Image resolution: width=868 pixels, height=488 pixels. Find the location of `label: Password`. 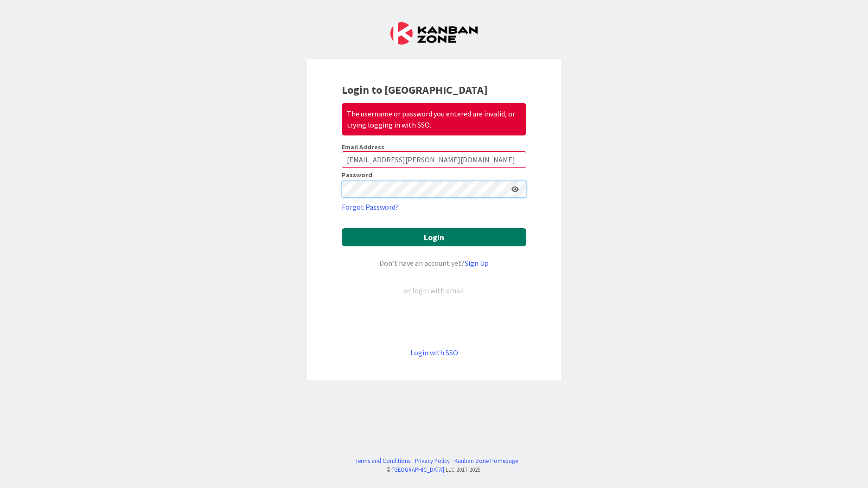

label: Password is located at coordinates (357, 175).